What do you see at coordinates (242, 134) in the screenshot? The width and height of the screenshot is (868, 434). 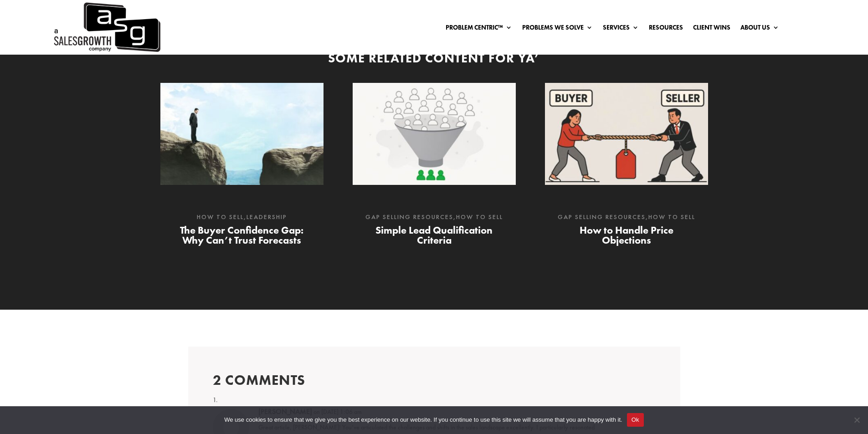 I see `img: The Buyer Confidence Gap: Why Can’t Trust Forecasts` at bounding box center [242, 134].